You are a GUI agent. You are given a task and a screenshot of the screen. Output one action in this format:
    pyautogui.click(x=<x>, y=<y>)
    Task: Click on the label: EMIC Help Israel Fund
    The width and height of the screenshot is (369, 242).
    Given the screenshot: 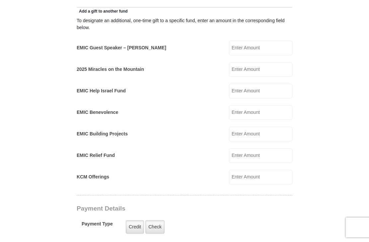 What is the action you would take?
    pyautogui.click(x=101, y=91)
    